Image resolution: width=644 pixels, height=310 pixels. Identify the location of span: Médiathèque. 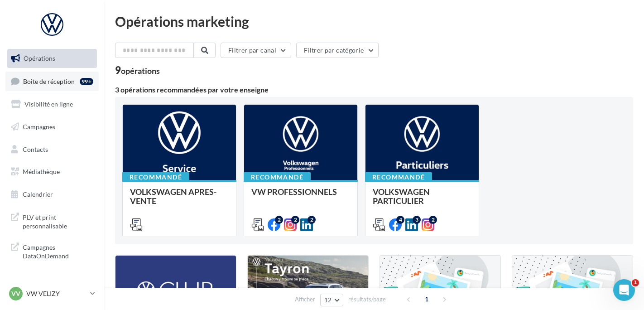
(41, 171).